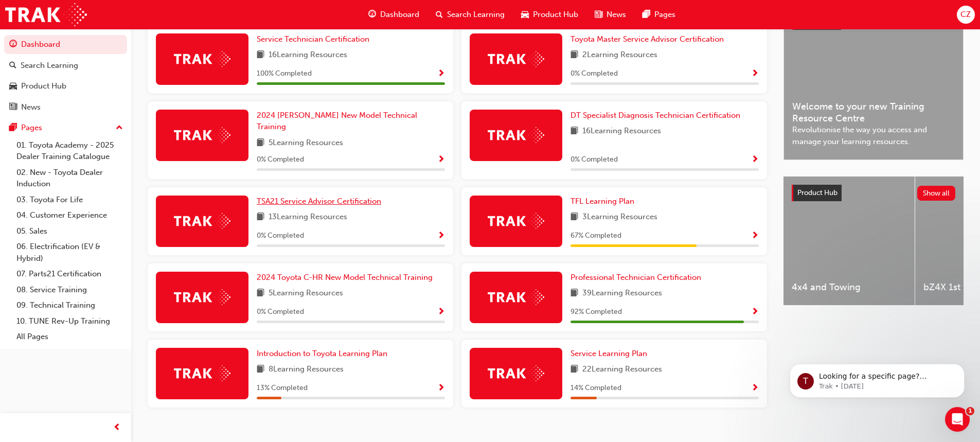 The height and width of the screenshot is (442, 980). I want to click on a: 2024 Toyota C-HR New Model Technical Training, so click(347, 277).